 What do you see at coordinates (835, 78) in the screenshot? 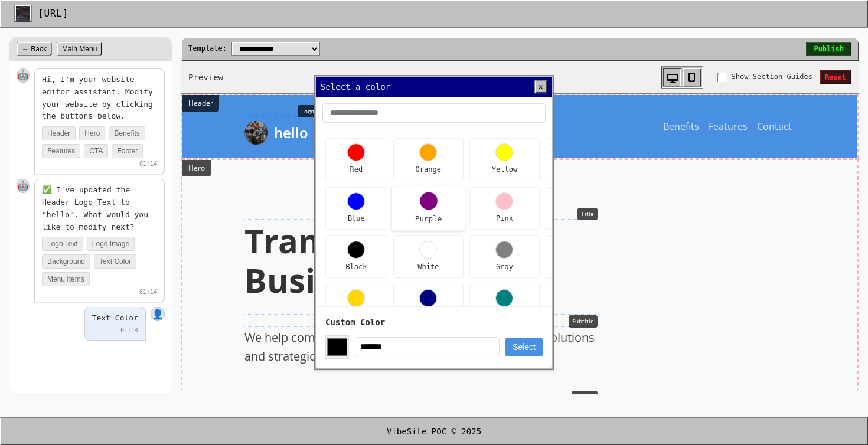
I see `button: Reset` at bounding box center [835, 78].